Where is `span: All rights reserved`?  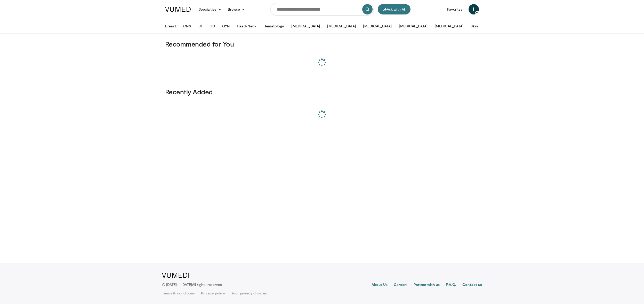 span: All rights reserved is located at coordinates (207, 284).